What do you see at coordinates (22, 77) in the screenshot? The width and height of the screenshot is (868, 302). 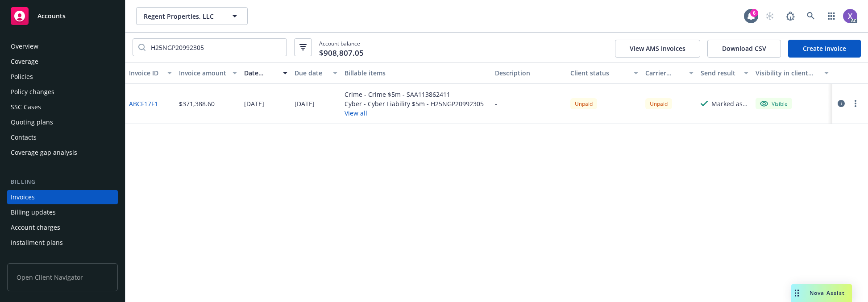 I see `div: Policies` at bounding box center [22, 77].